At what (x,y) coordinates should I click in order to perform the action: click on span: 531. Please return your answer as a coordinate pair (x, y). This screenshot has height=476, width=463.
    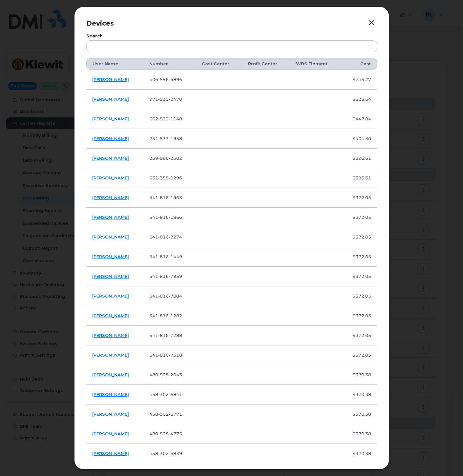
    Looking at the image, I should click on (166, 178).